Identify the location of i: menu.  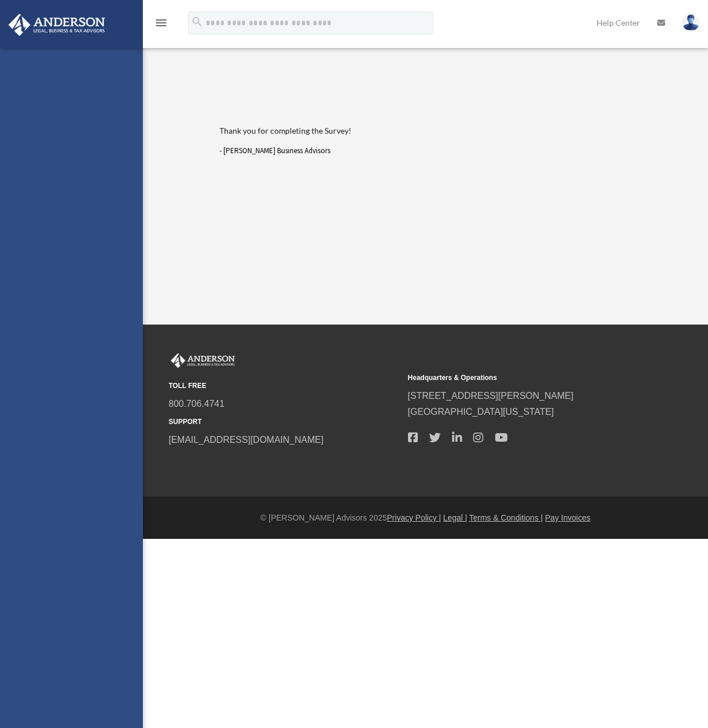
(161, 23).